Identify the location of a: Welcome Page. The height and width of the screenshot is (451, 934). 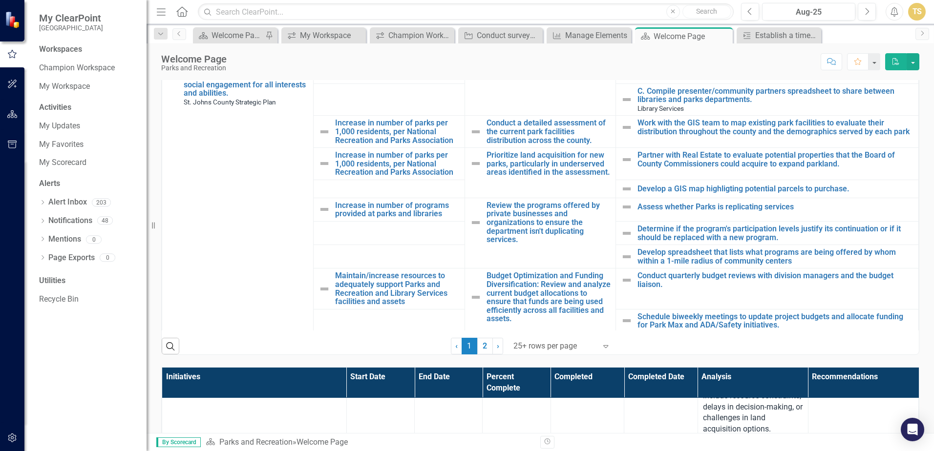
(229, 35).